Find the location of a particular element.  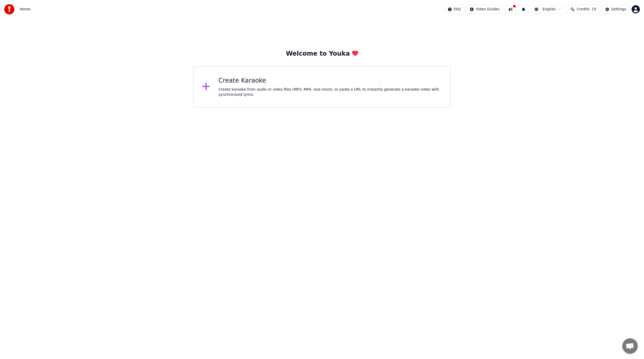

span: Home is located at coordinates (25, 9).